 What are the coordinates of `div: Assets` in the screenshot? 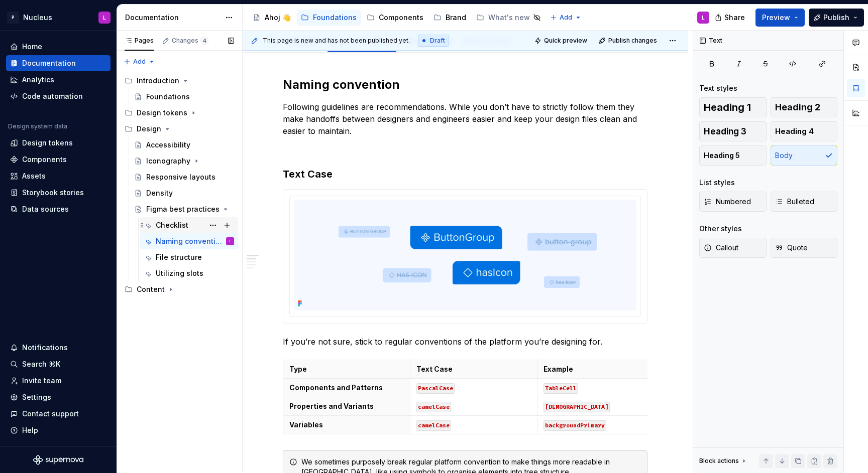 It's located at (33, 176).